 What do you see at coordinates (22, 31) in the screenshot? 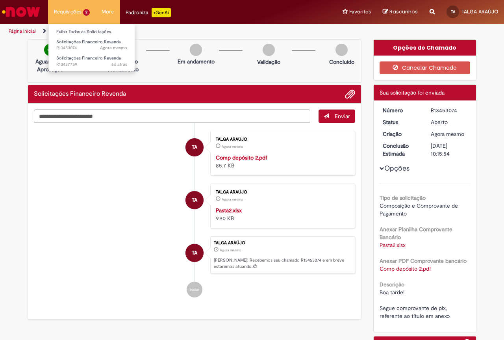
I see `a: Página inicial` at bounding box center [22, 31].